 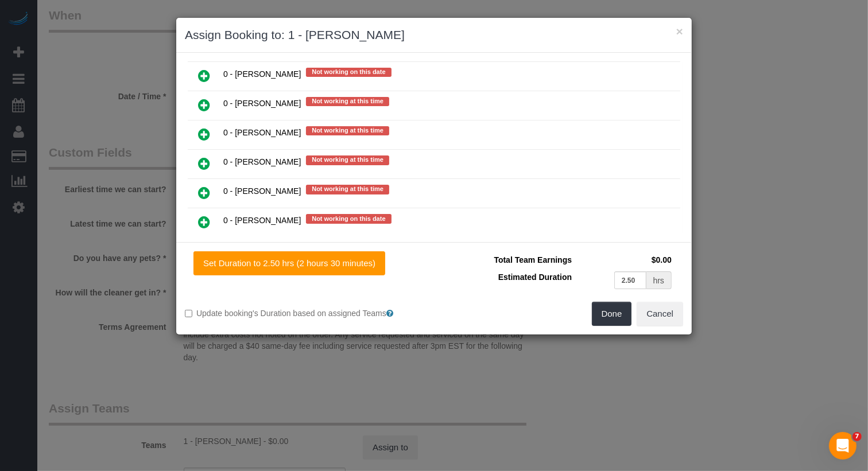 What do you see at coordinates (612, 313) in the screenshot?
I see `button: Done` at bounding box center [612, 313].